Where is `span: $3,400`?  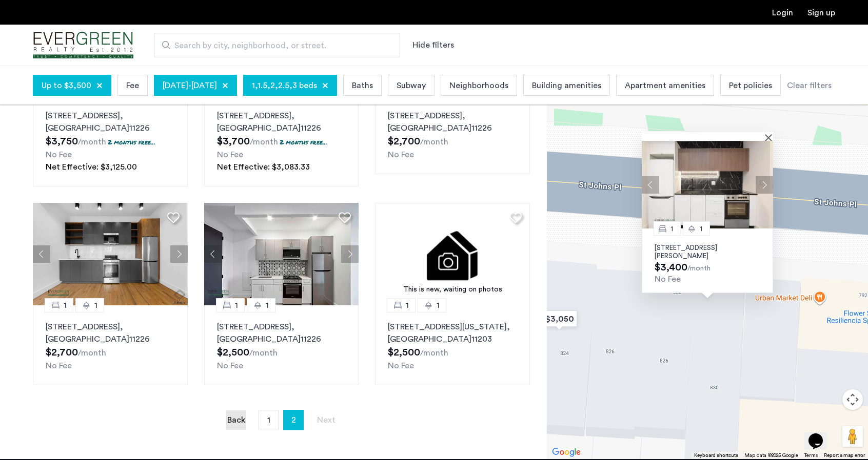 span: $3,400 is located at coordinates (671, 267).